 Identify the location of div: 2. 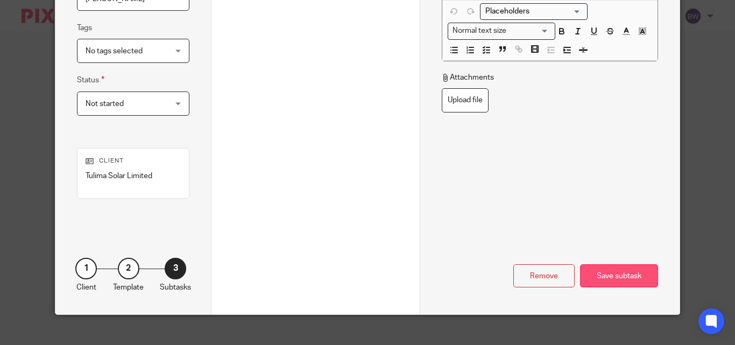
(129, 269).